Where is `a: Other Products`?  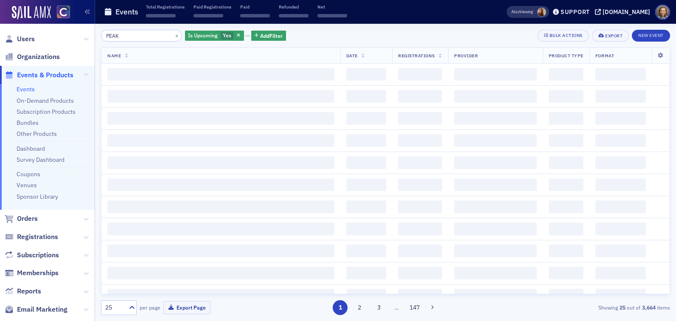
a: Other Products is located at coordinates (37, 134).